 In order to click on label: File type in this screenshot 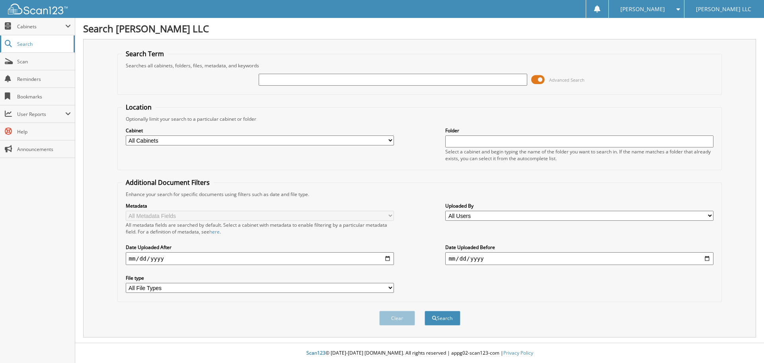, I will do `click(260, 277)`.